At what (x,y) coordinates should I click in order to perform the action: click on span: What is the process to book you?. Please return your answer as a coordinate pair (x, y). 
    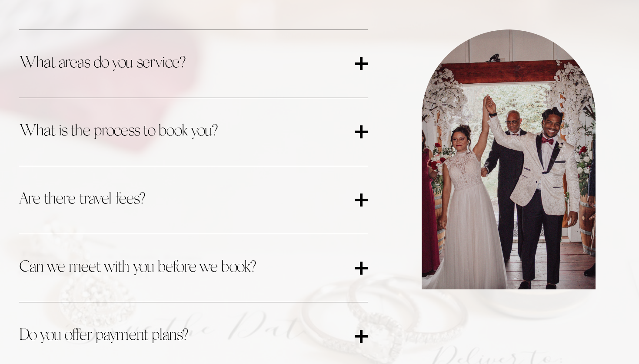
    Looking at the image, I should click on (186, 132).